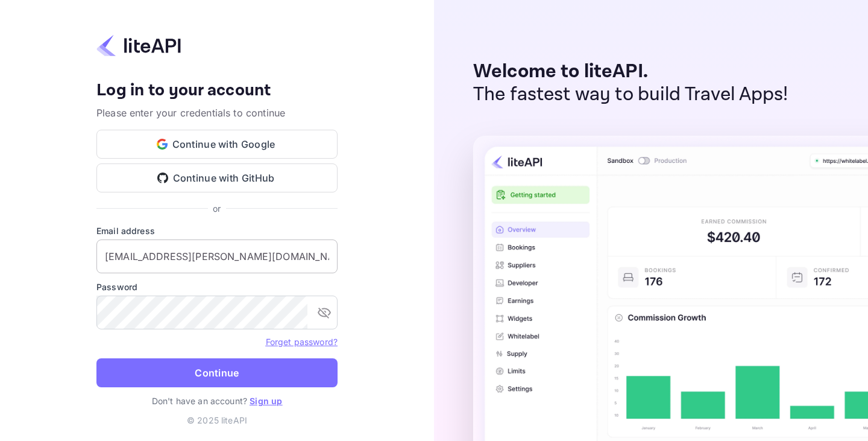 This screenshot has width=868, height=441. What do you see at coordinates (138, 45) in the screenshot?
I see `img: liteapi` at bounding box center [138, 45].